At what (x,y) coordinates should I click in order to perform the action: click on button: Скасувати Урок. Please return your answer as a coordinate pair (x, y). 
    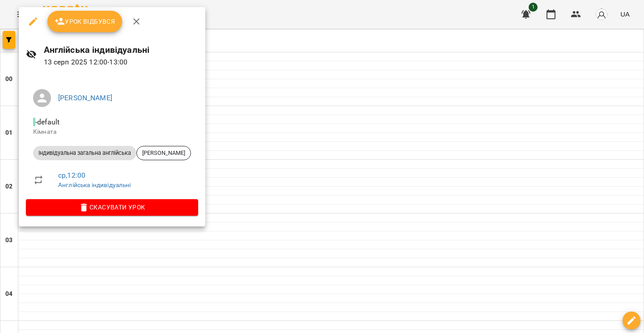
    Looking at the image, I should click on (111, 207).